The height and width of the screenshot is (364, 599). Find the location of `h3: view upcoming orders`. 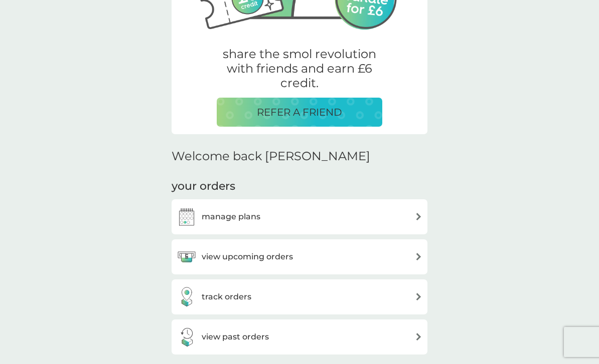

h3: view upcoming orders is located at coordinates (247, 257).